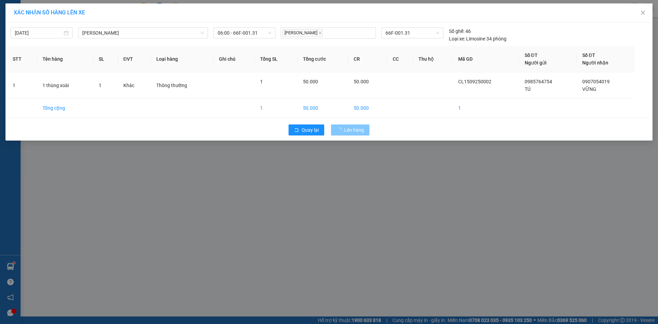 This screenshot has height=324, width=658. Describe the element at coordinates (15, 15) in the screenshot. I see `img: logo.jpg` at that location.